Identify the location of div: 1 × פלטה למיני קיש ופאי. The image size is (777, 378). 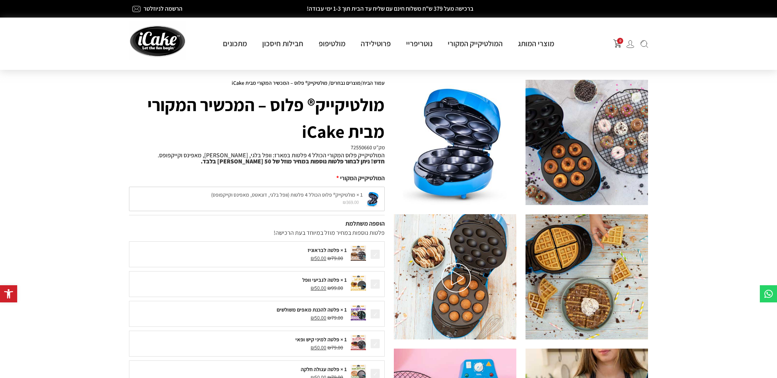
(240, 339).